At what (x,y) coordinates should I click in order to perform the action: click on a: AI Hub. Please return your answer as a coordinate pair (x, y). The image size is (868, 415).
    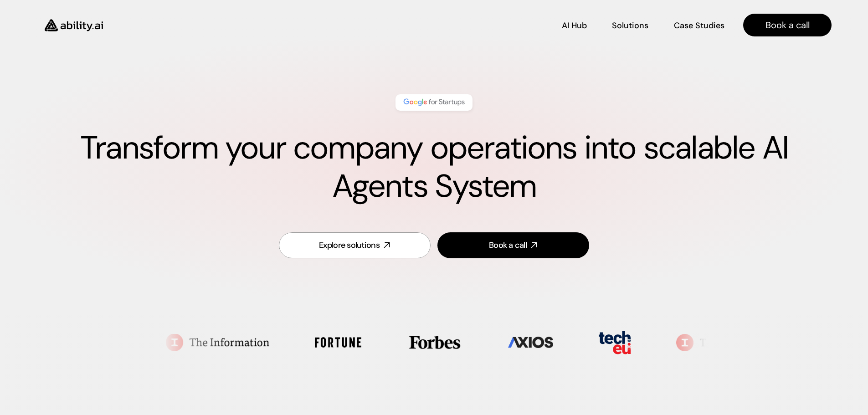
    Looking at the image, I should click on (574, 25).